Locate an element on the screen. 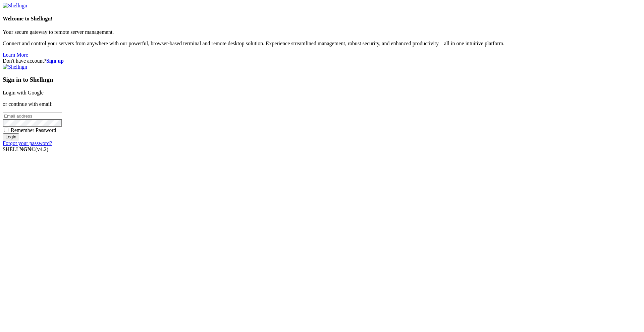 The image size is (644, 332). span: 4.2.0 is located at coordinates (42, 149).